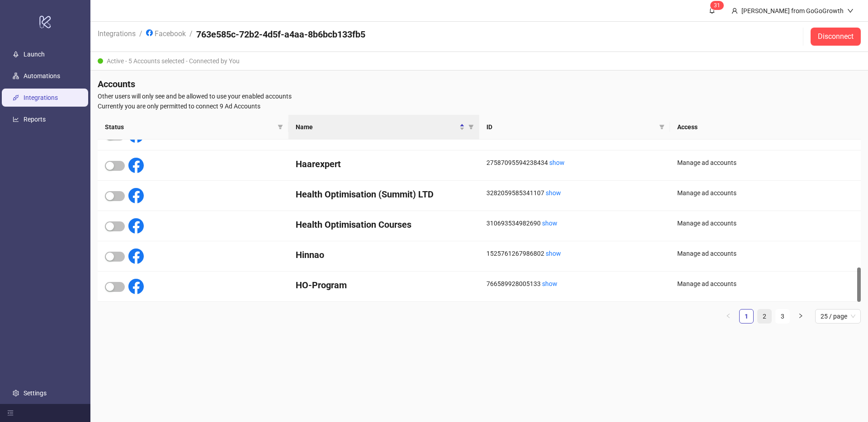  I want to click on li: Previous Page, so click(729, 316).